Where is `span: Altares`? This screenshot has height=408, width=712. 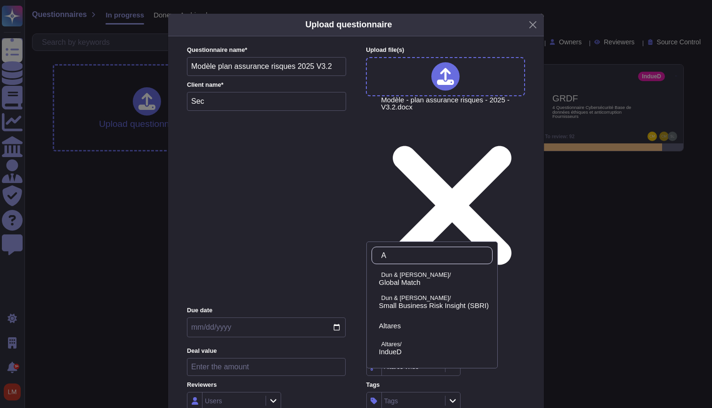 span: Altares is located at coordinates (390, 326).